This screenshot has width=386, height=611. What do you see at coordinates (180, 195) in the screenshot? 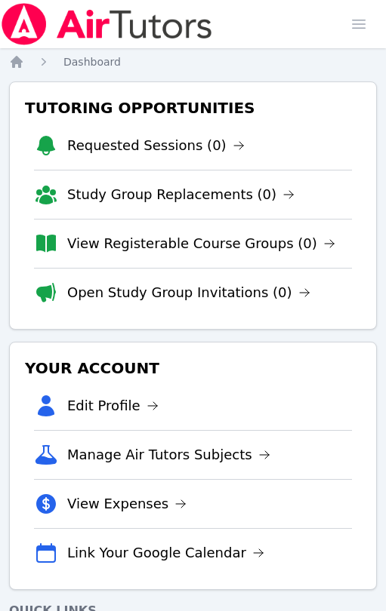
I see `a: Study Group Replacements (0)` at bounding box center [180, 195].